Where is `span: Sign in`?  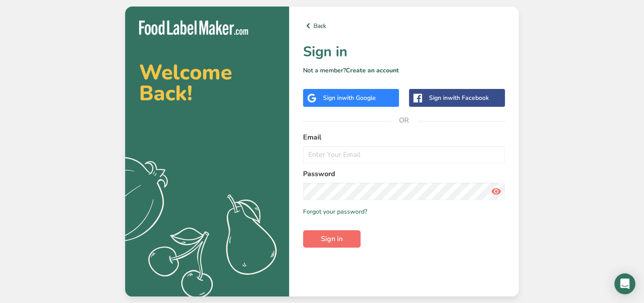 span: Sign in is located at coordinates (332, 239).